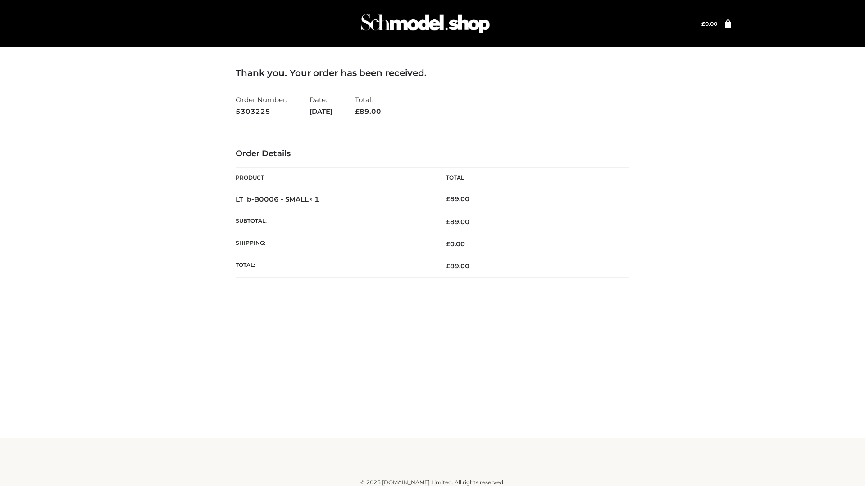 This screenshot has width=865, height=486. I want to click on h3: Thank you. Your order has been received., so click(432, 73).